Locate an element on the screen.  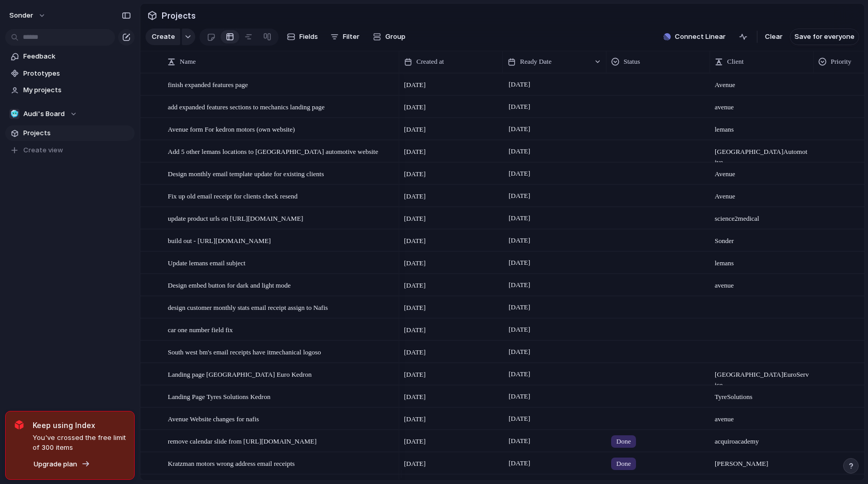
span: You've crossed the free limit of 300 items is located at coordinates (80, 443).